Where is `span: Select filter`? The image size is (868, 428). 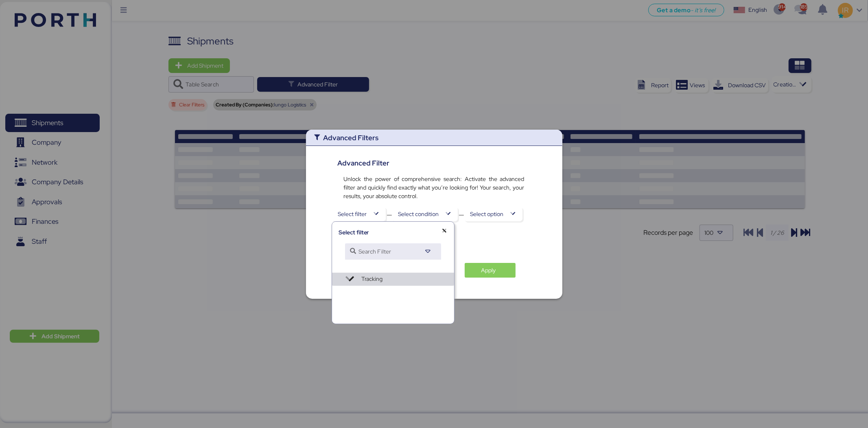
span: Select filter is located at coordinates (353, 214).